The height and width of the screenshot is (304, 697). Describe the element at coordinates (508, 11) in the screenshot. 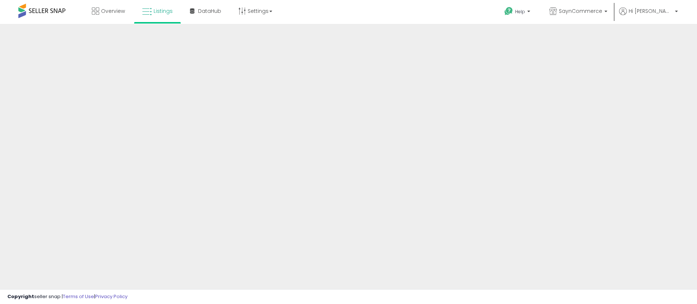

I see `i: Get Help` at that location.